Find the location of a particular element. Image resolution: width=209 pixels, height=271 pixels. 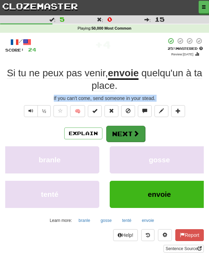

span: ta is located at coordinates (198, 73).